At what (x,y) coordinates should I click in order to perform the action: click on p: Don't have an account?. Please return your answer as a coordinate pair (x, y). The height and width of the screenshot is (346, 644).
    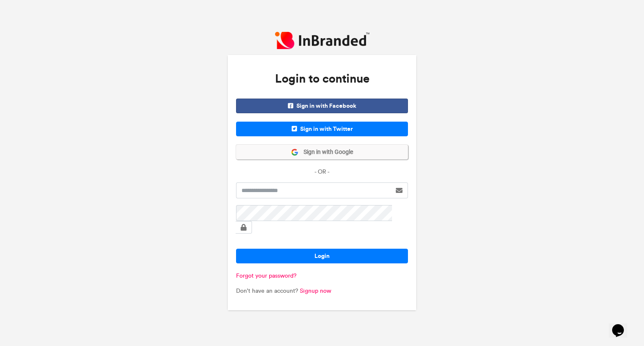
    Looking at the image, I should click on (322, 291).